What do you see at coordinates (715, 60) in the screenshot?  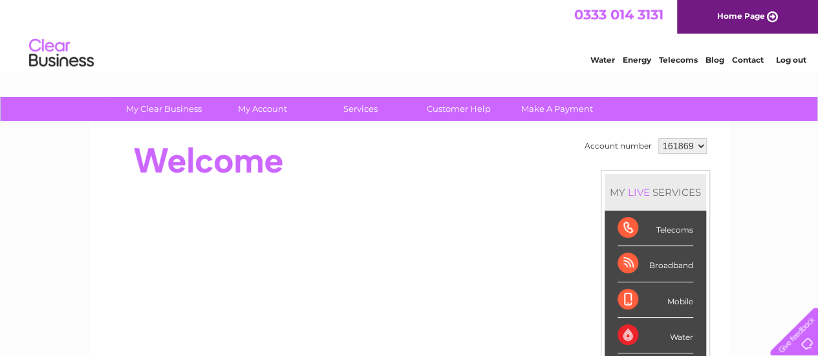 I see `a: Blog` at bounding box center [715, 60].